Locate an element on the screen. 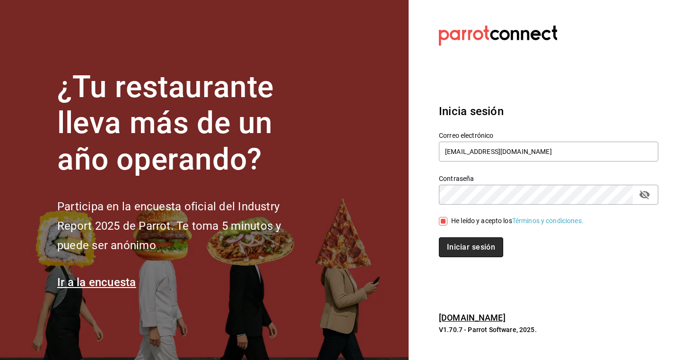 This screenshot has width=681, height=360. a: Ir a la encuesta is located at coordinates (97, 282).